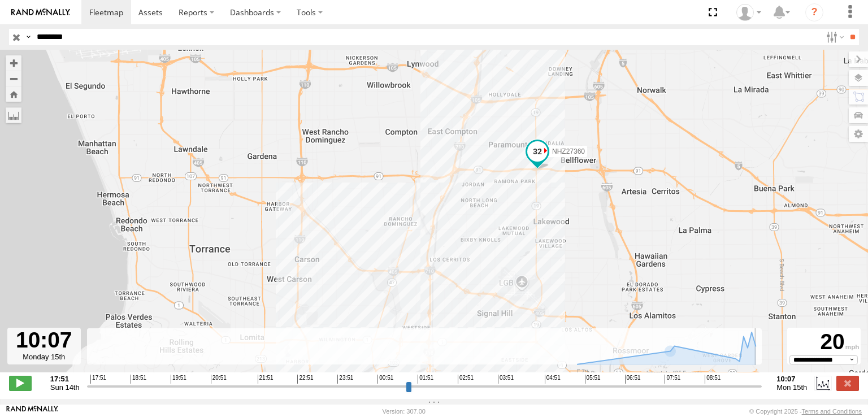 This screenshot has height=417, width=868. What do you see at coordinates (847, 383) in the screenshot?
I see `label: Close` at bounding box center [847, 383].